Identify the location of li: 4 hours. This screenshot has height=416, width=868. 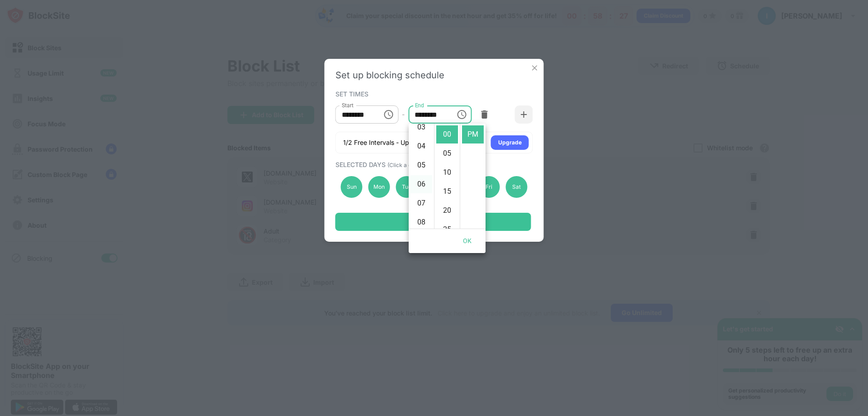
(421, 146).